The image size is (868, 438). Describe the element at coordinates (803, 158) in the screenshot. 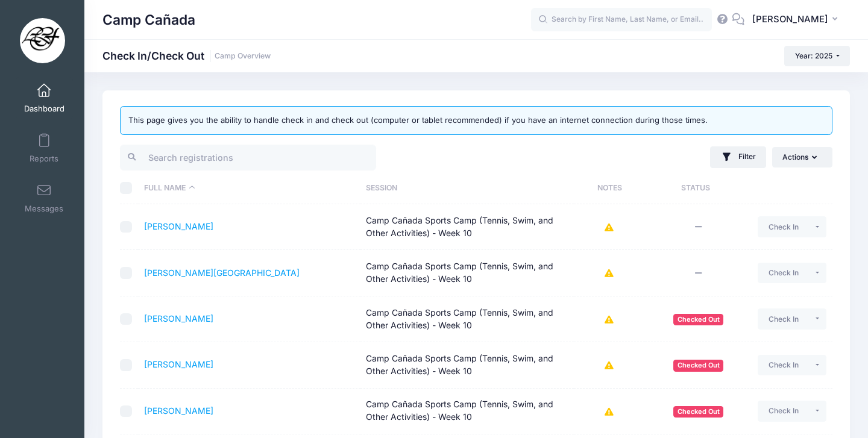

I see `button: Actions` at that location.